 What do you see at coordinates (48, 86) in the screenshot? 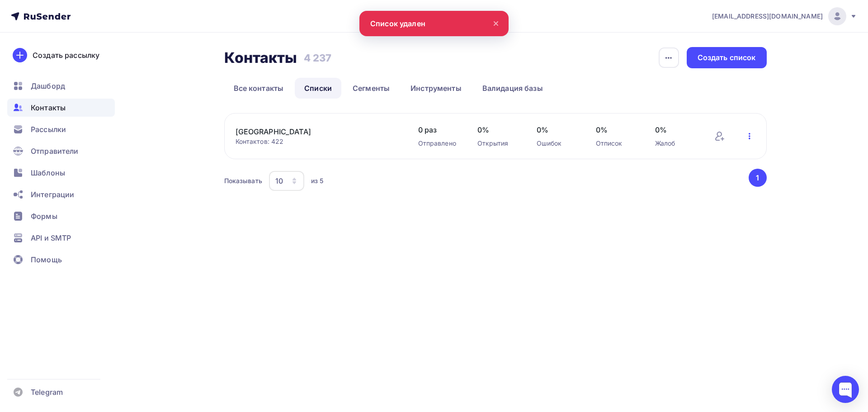
I see `span: Дашборд` at bounding box center [48, 86].